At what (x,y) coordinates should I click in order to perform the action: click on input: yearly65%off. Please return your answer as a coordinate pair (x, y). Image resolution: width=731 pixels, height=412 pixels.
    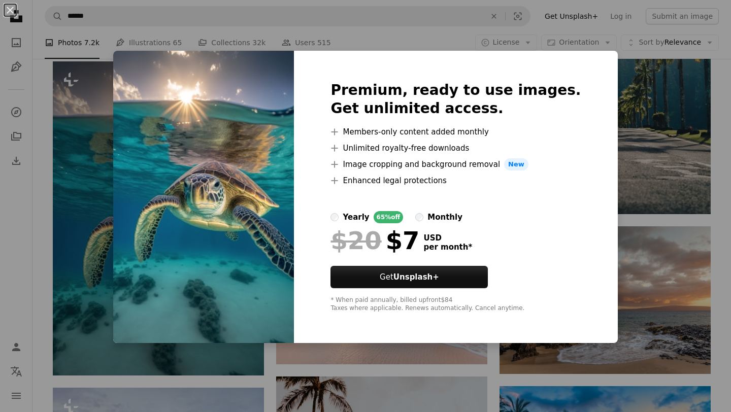
    Looking at the image, I should click on (334, 217).